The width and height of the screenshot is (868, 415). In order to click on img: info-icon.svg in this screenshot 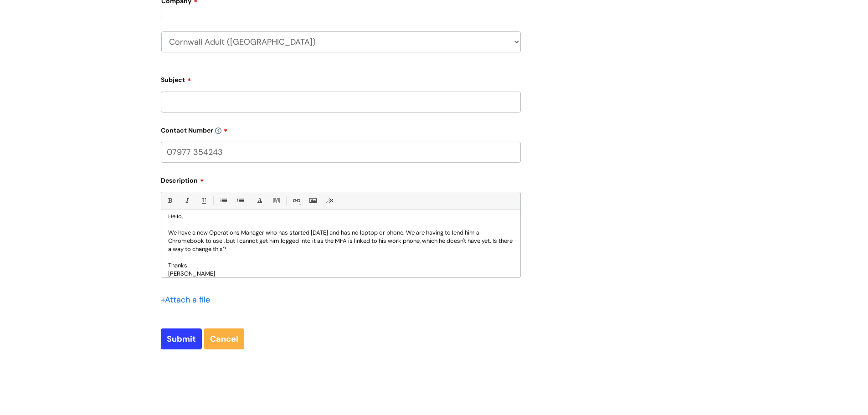, I will do `click(218, 131)`.